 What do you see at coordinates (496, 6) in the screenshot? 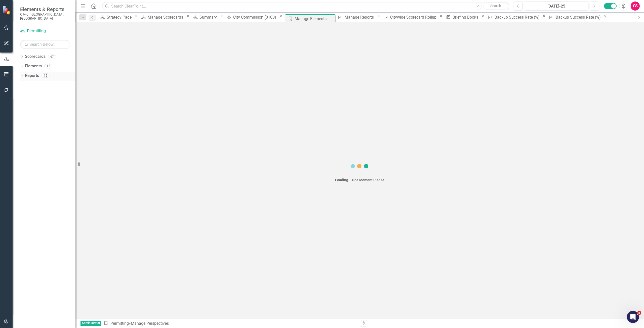
I see `button: Search` at bounding box center [496, 6].